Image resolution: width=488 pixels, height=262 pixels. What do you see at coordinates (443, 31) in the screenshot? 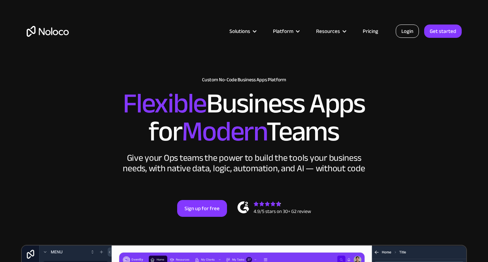
I see `a: Get started` at bounding box center [443, 31].